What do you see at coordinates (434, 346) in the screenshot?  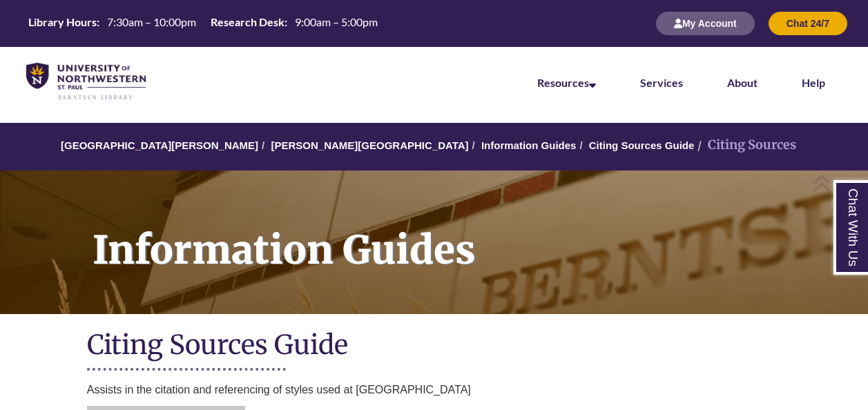 I see `h1: Citing Sources Guide` at bounding box center [434, 346].